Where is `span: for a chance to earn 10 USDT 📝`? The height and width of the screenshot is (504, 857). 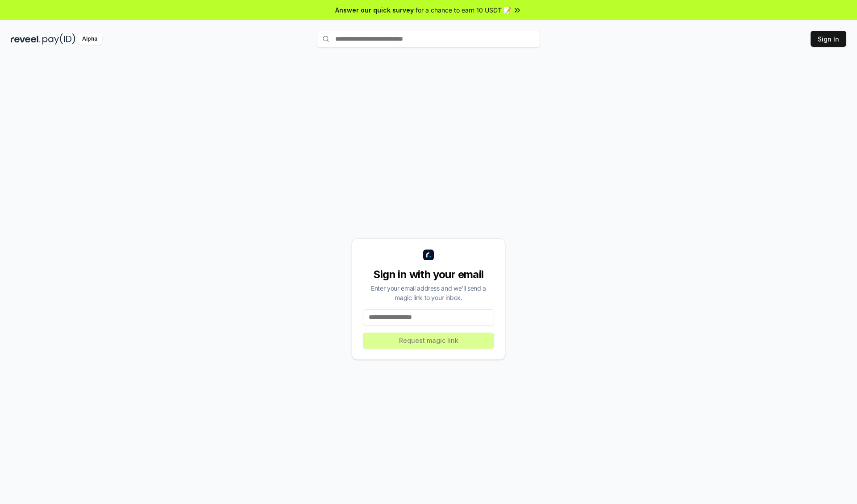 span: for a chance to earn 10 USDT 📝 is located at coordinates (463, 10).